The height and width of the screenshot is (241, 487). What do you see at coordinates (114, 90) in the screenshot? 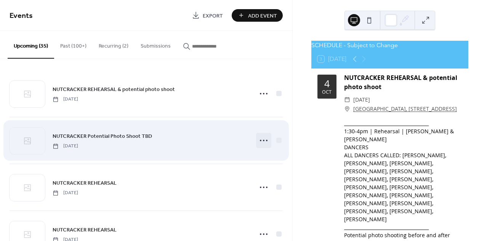
I see `span: NUTCRACKER REHEARSAL & potential photo shoot` at bounding box center [114, 90].